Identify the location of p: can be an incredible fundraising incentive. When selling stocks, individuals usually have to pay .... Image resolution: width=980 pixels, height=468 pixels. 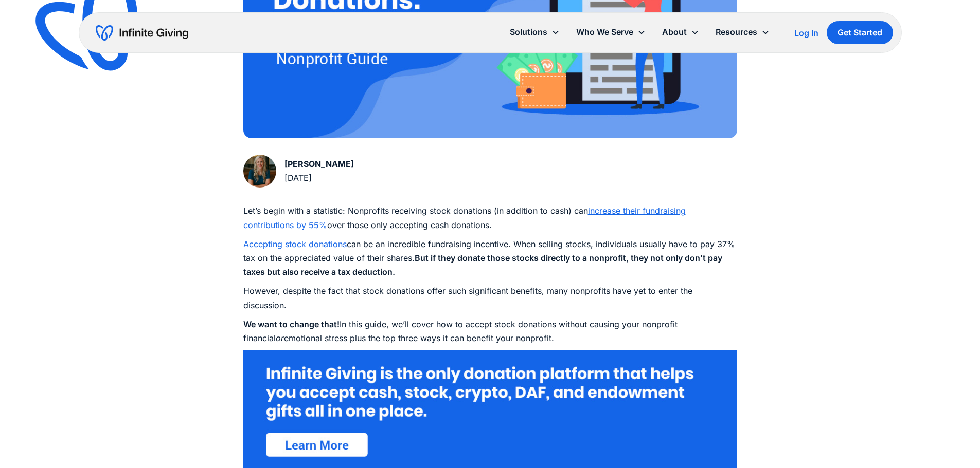
(490, 259).